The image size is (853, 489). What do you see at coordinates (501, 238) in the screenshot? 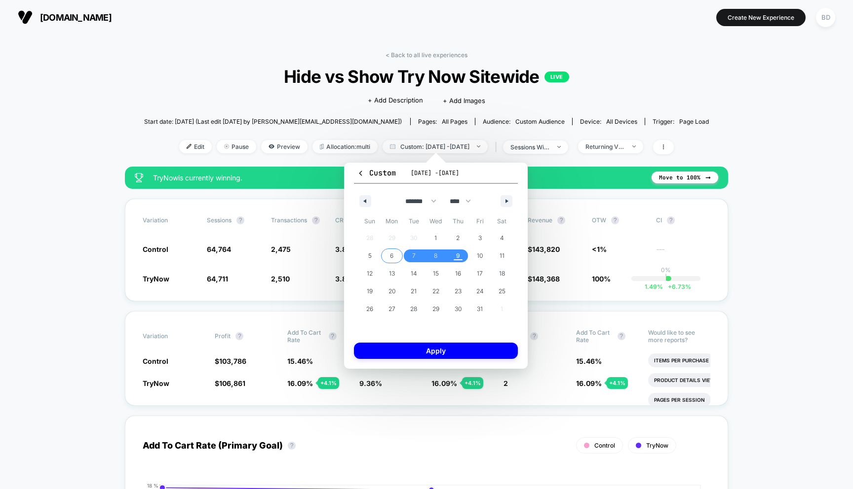
I see `button: 4` at bounding box center [501, 238].